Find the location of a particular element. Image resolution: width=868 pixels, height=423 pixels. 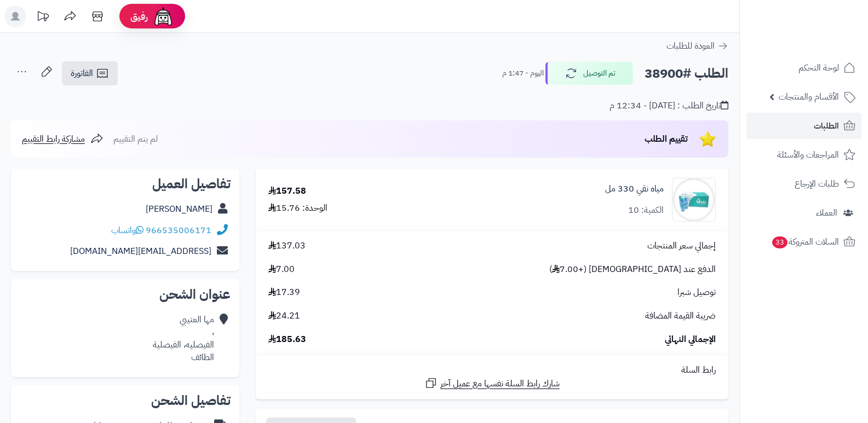

span: 17.39 is located at coordinates (284, 292).